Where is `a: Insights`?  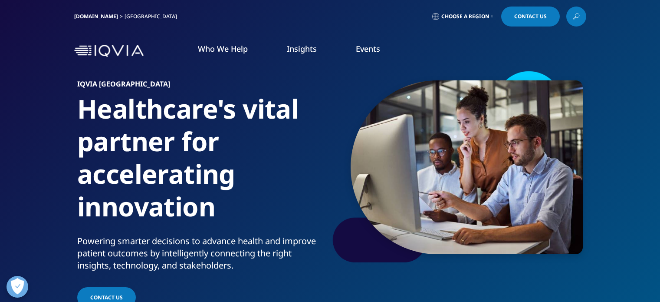 a: Insights is located at coordinates (302, 49).